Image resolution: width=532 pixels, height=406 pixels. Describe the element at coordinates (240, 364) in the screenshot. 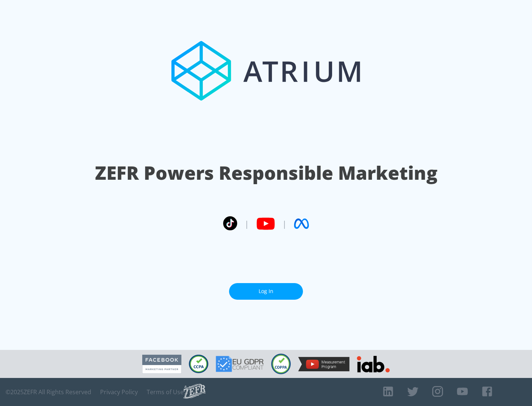

I see `img: GDPR Compliant` at that location.